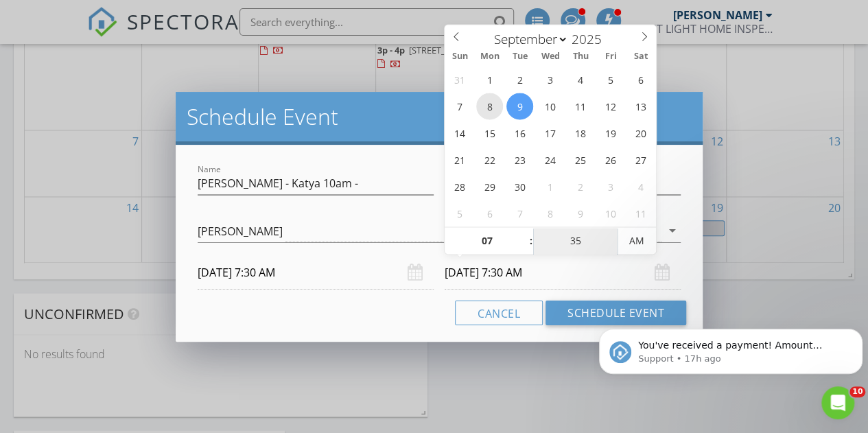 The width and height of the screenshot is (868, 433). Describe the element at coordinates (610, 105) in the screenshot. I see `span: September 12, 2025` at that location.